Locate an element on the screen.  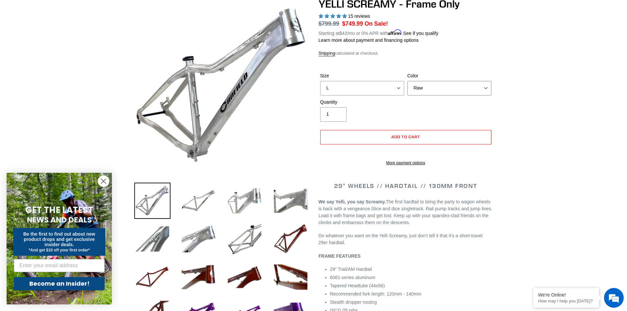
span: 29” Trail/AM Hardtail is located at coordinates (351, 269).